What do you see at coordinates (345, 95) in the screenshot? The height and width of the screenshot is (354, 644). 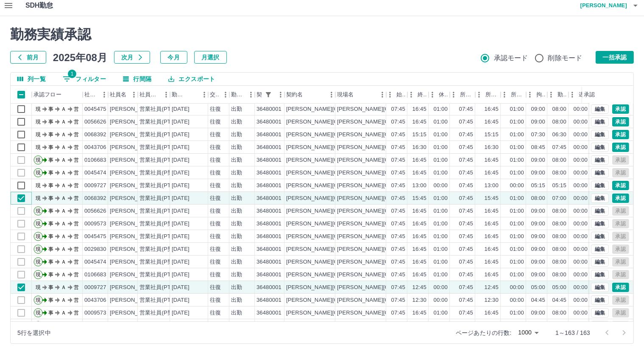 I see `div: 現場名` at bounding box center [345, 95].